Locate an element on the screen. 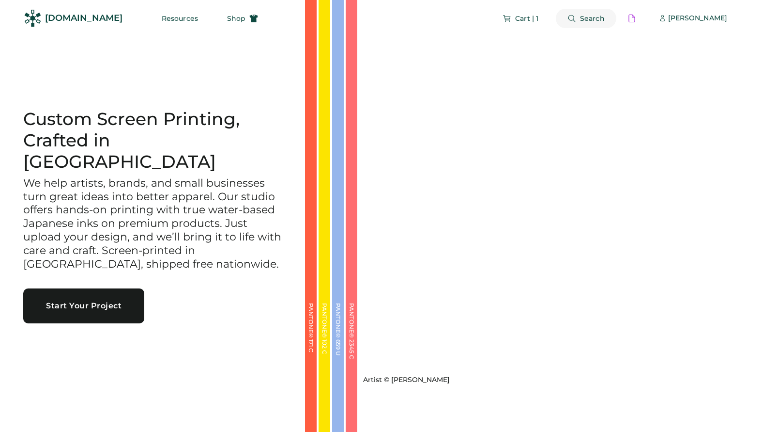 Image resolution: width=763 pixels, height=432 pixels. div: PANTONE® 102 C is located at coordinates (325, 351).